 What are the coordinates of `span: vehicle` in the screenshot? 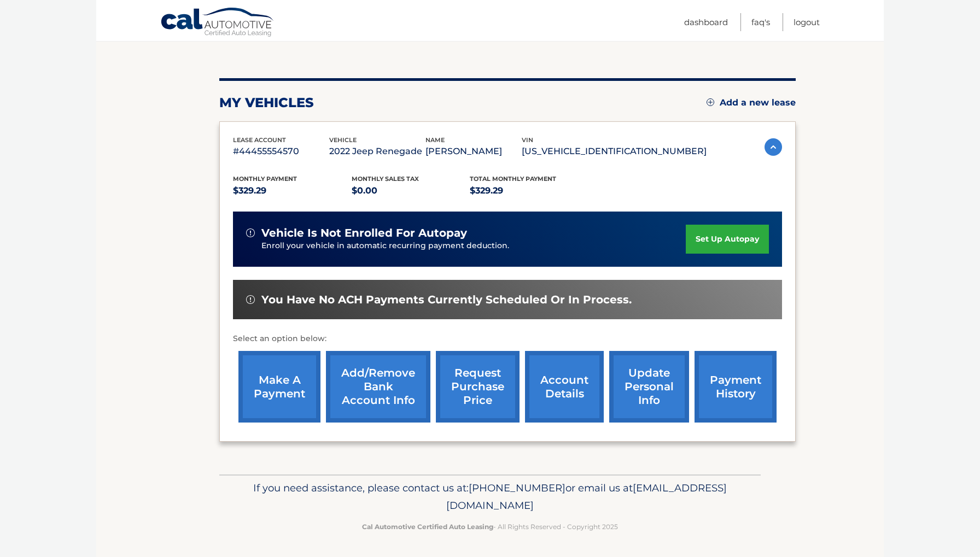 It's located at (343, 140).